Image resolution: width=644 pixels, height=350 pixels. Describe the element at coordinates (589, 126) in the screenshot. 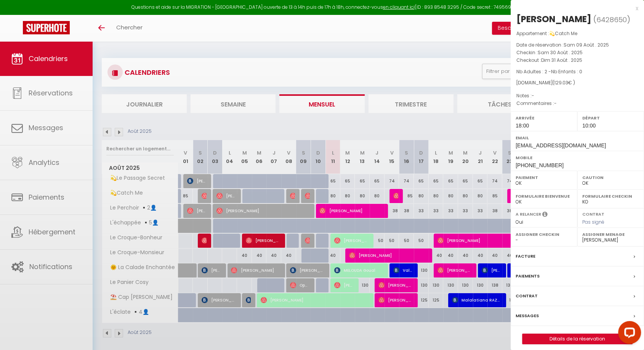

I see `span: 10:00` at that location.